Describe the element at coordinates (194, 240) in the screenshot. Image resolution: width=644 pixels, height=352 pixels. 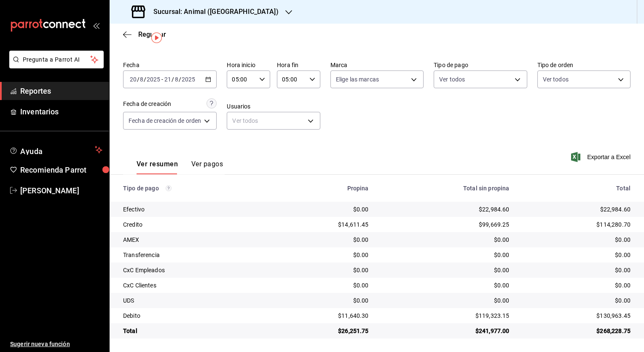
I see `div: AMEX` at that location.